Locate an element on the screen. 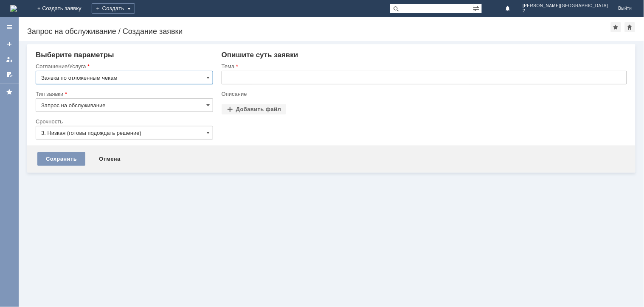 This screenshot has height=307, width=644. div: Срочность is located at coordinates (123, 121).